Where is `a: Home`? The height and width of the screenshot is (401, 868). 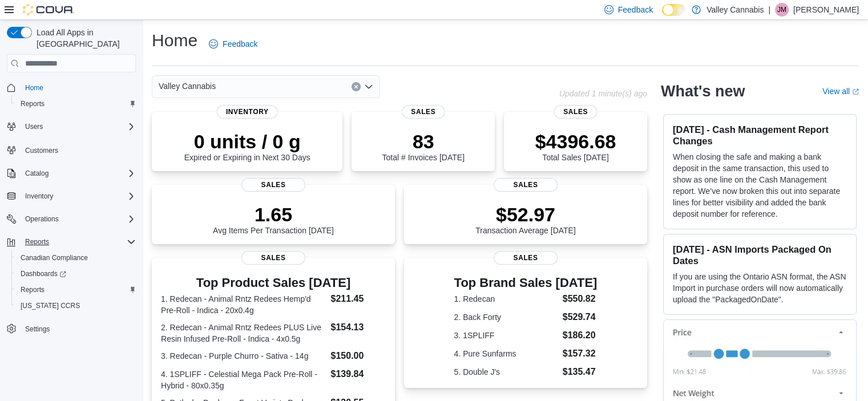 a: Home is located at coordinates (35, 88).